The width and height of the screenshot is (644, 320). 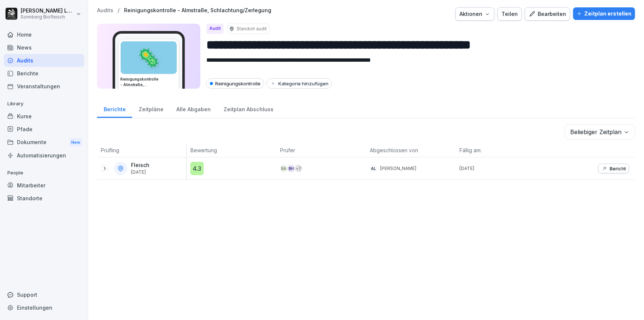 I want to click on p: Prüfling, so click(x=142, y=150).